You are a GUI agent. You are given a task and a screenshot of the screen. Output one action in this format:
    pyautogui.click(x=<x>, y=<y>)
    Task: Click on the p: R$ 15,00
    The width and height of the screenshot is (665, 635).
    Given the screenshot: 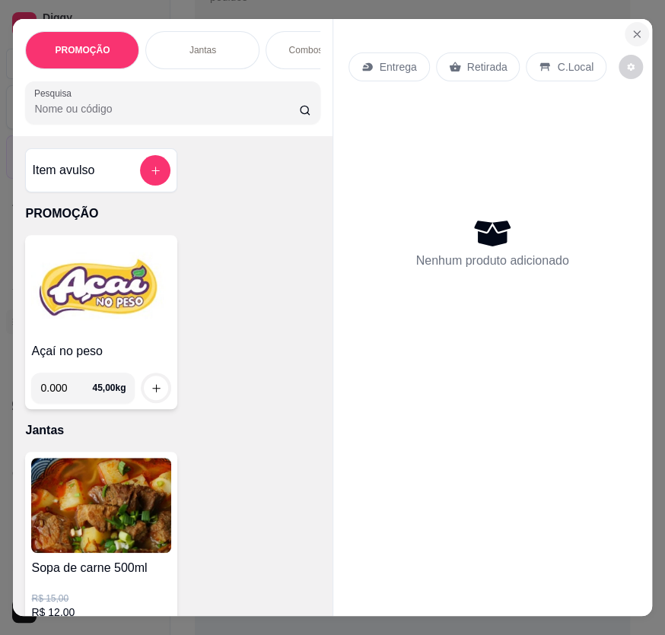 What is the action you would take?
    pyautogui.click(x=101, y=598)
    